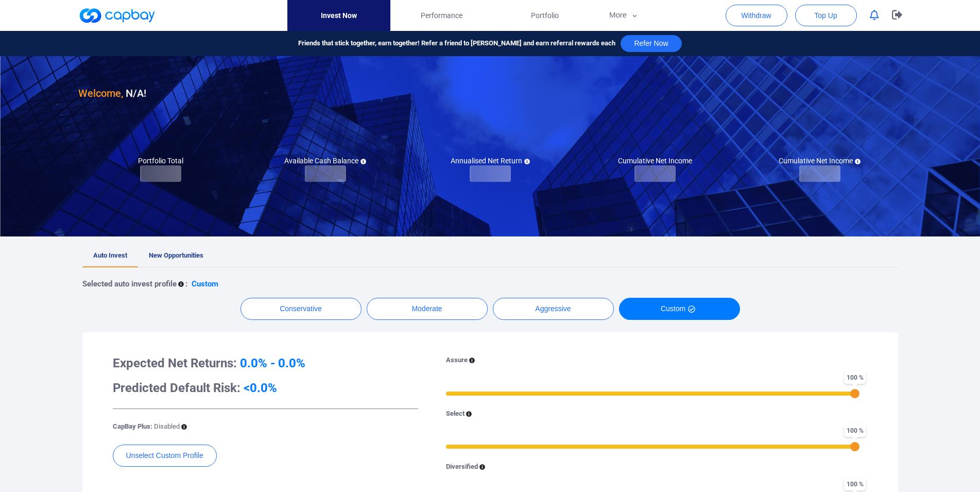 Image resolution: width=980 pixels, height=492 pixels. I want to click on span: Portfolio, so click(545, 15).